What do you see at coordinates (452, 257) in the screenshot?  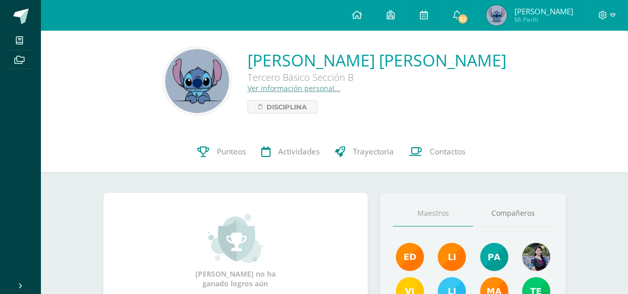 I see `img: cefb4344c5418beef7f7b4a6cc3e812c.png` at bounding box center [452, 257].